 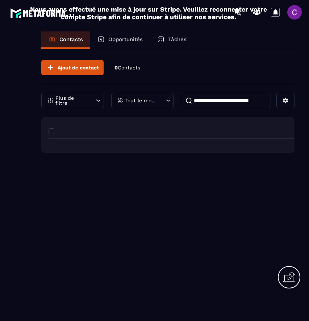 I want to click on a: Contacts, so click(x=65, y=40).